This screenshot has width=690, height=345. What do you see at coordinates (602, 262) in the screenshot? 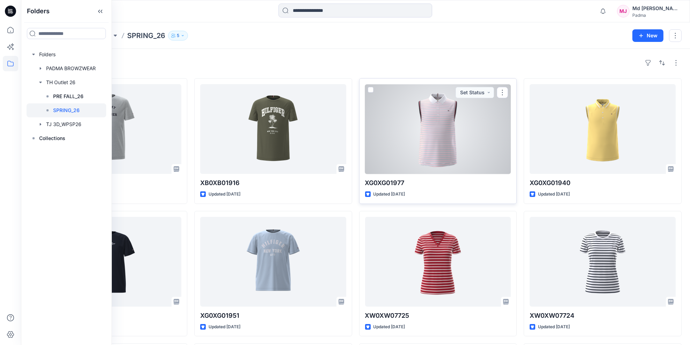
I see `a: XW0XW07724` at bounding box center [602, 262].